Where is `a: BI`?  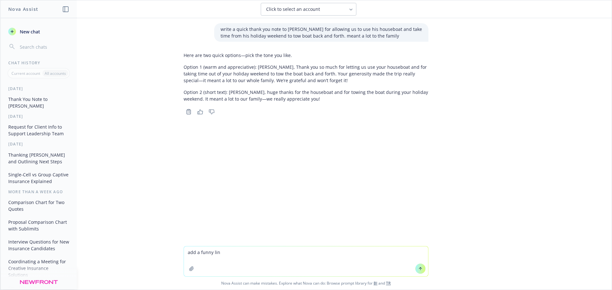 a: BI is located at coordinates (376, 283).